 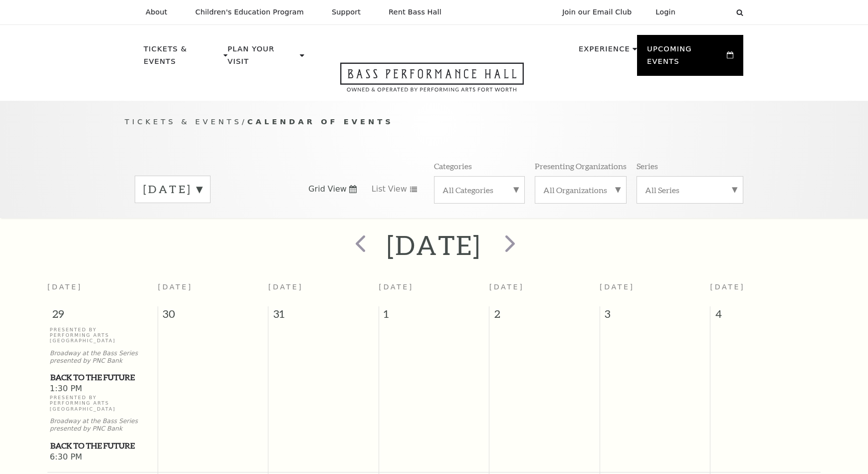 What do you see at coordinates (544, 316) in the screenshot?
I see `span: 2` at bounding box center [544, 316].